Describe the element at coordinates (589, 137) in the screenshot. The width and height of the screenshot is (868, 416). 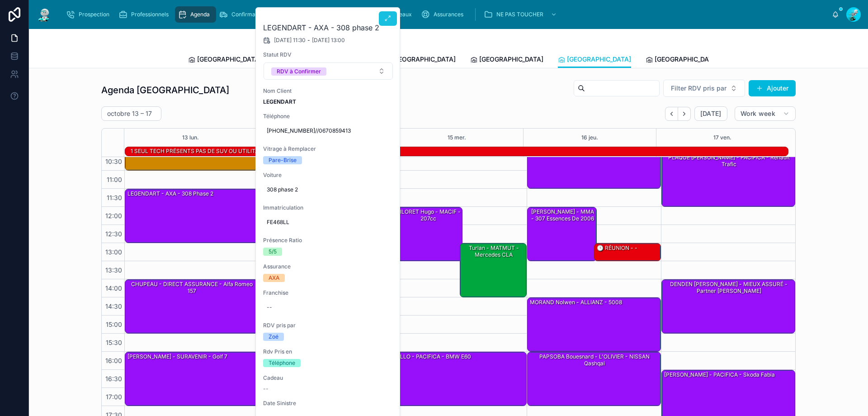
I see `div: 16 jeu.` at that location.